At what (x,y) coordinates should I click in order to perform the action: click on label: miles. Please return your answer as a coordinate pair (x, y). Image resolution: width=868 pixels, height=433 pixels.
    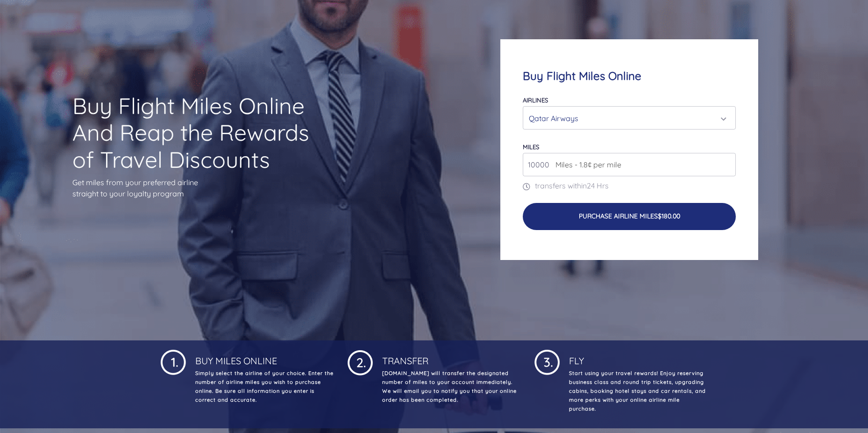
    Looking at the image, I should click on (531, 146).